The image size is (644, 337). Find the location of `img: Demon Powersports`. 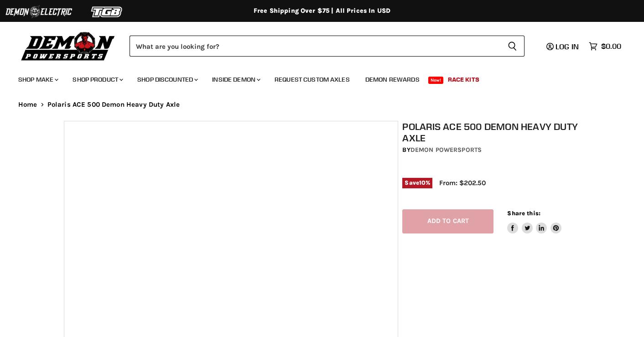

img: Demon Powersports is located at coordinates (68, 46).